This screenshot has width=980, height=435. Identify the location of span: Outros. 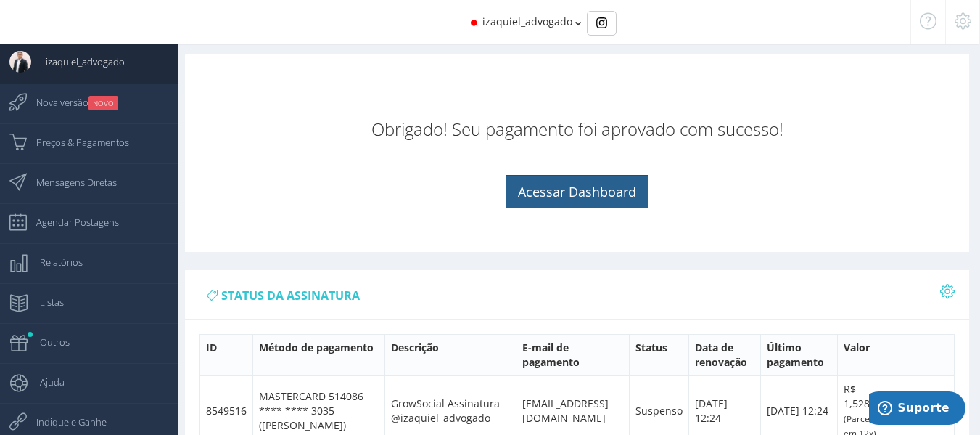
(47, 342).